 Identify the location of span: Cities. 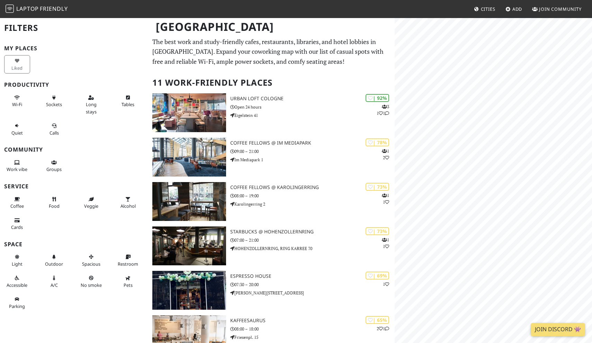
(488, 9).